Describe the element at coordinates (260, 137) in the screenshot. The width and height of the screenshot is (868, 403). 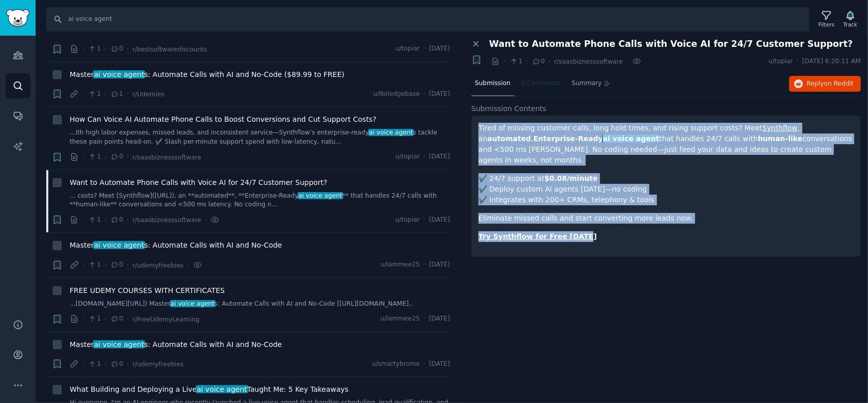
I see `a: ...ith high labor expenses, missed leads, and inconsistent service—Synthflow’s enterprise-readyai...` at that location.